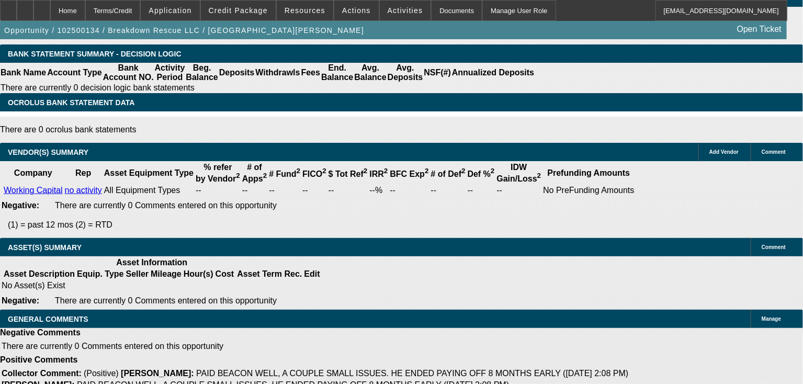  What do you see at coordinates (378, 174) in the screenshot?
I see `b: IRR` at bounding box center [378, 174].